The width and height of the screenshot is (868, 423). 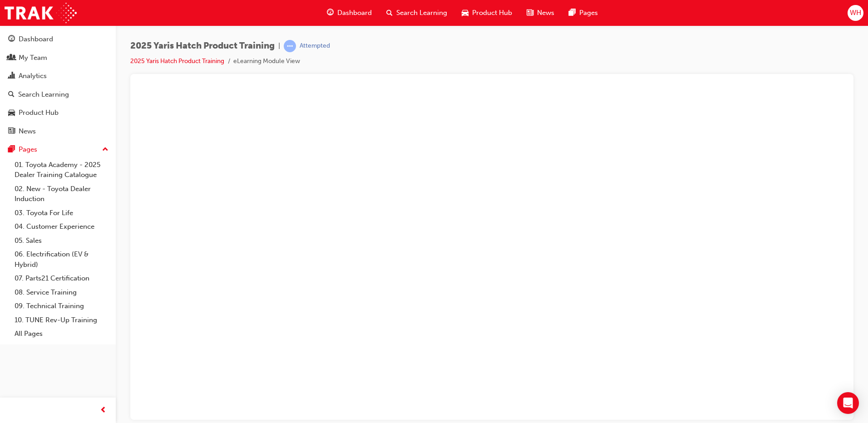 I want to click on a: 01. Toyota Academy - 2025 Dealer Training Catalogue, so click(x=61, y=170).